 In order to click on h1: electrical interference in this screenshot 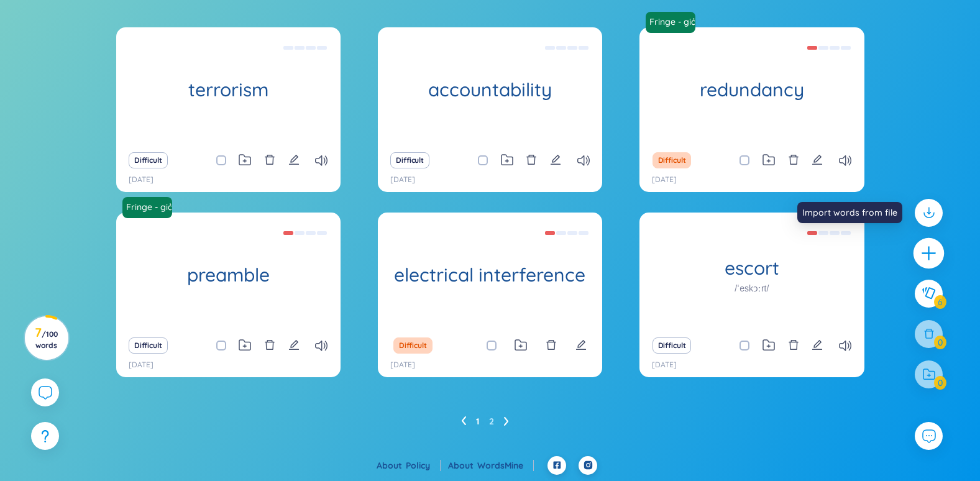, I will do `click(490, 275)`.